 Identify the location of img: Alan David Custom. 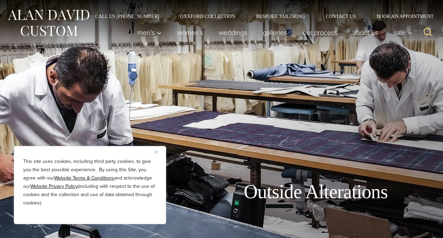
(49, 23).